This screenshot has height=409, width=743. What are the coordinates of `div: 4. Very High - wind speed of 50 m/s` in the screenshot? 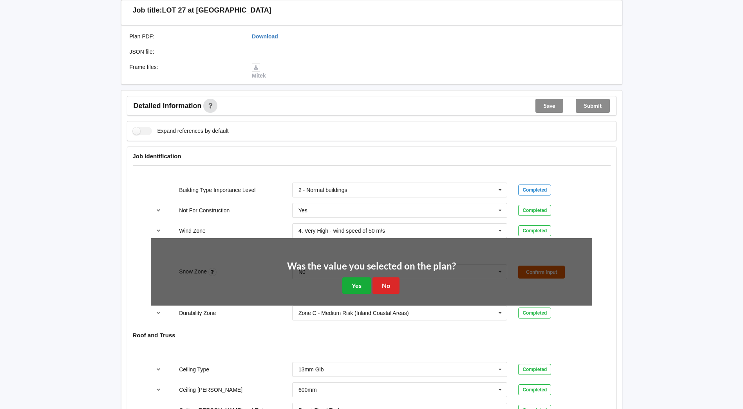 It's located at (342, 231).